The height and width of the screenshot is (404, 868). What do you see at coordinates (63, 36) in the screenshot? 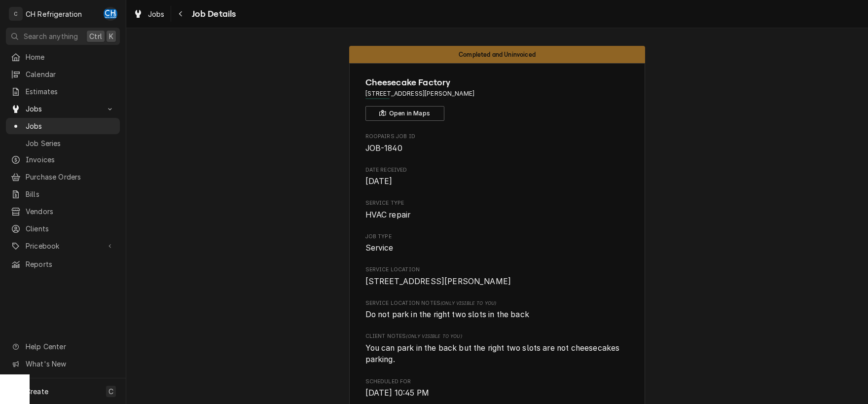
I see `button: Search anythingCtrlK` at bounding box center [63, 36].